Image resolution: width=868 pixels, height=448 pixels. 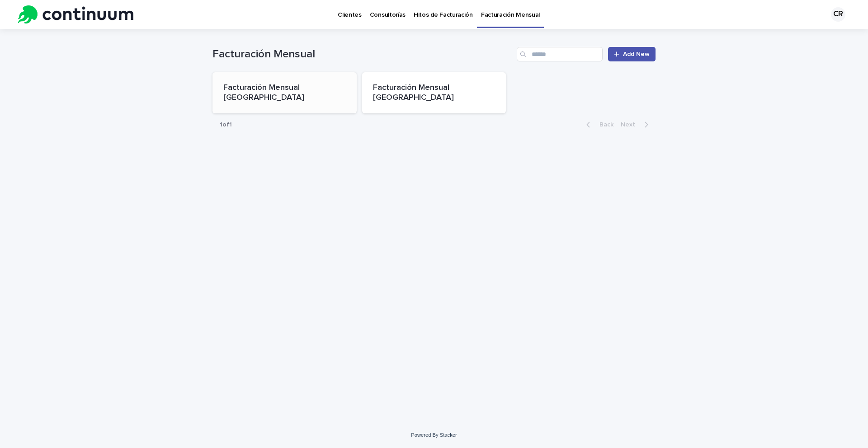 What do you see at coordinates (434, 435) in the screenshot?
I see `a: Powered By Stacker` at bounding box center [434, 435].